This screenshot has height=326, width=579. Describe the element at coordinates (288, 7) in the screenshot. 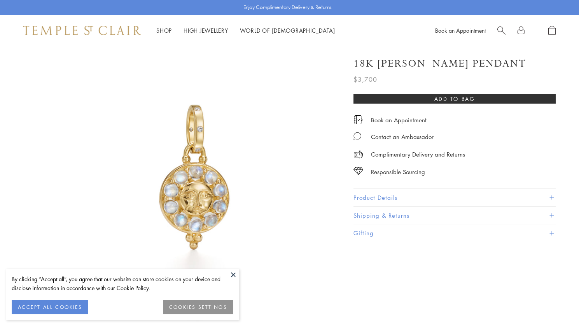

I see `p: Enjoy Complimentary Delivery & Returns` at that location.